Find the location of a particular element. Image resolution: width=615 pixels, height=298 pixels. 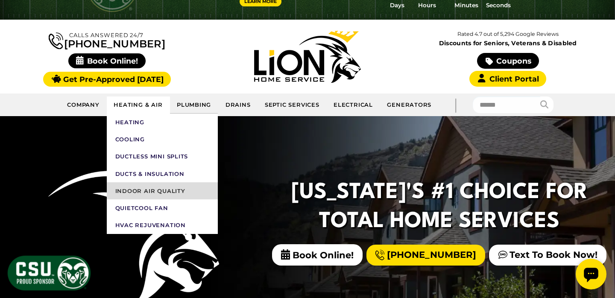

a: Plumbing is located at coordinates (194, 105).